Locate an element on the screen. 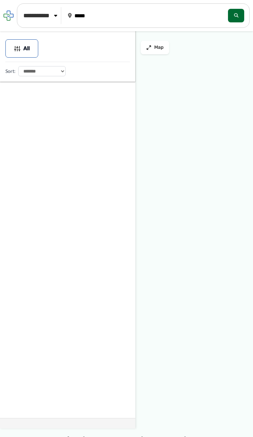 The image size is (253, 437). img: Filter is located at coordinates (17, 48).